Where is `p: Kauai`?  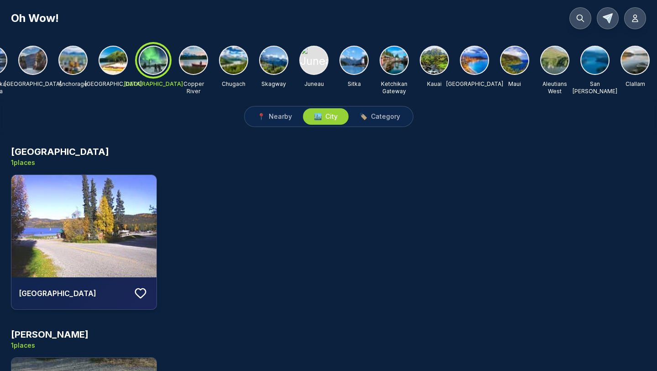
p: Kauai is located at coordinates (434, 84).